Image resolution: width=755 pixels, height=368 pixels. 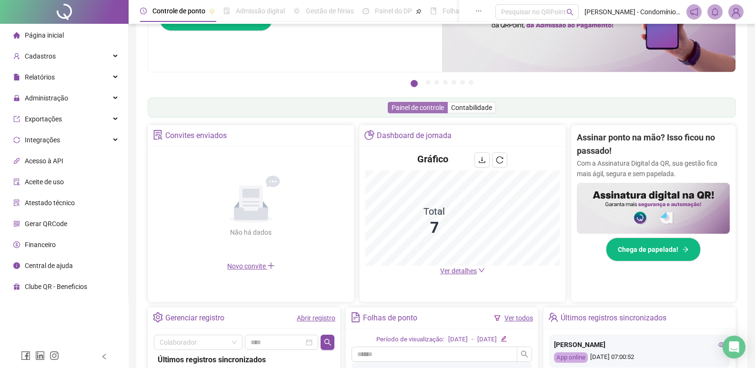 What do you see at coordinates (17, 266) in the screenshot?
I see `span: info-circle` at bounding box center [17, 266].